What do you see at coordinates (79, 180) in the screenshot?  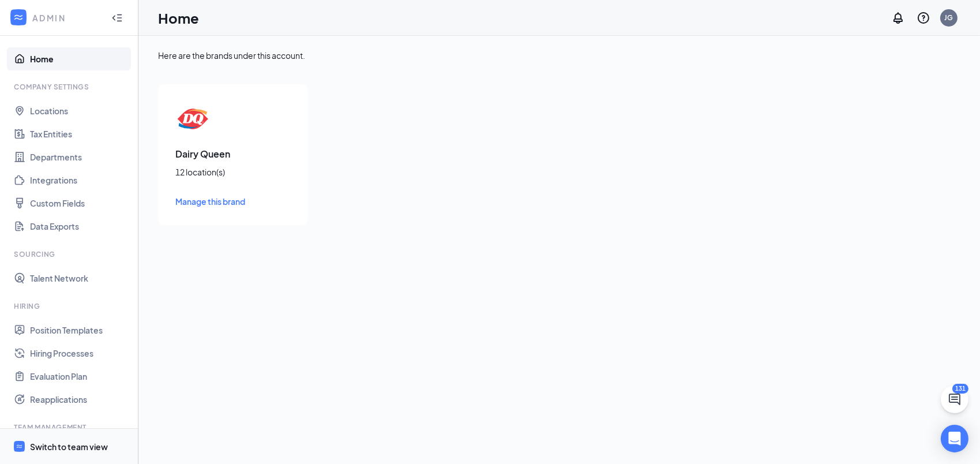 I see `a: Integrations` at bounding box center [79, 180].